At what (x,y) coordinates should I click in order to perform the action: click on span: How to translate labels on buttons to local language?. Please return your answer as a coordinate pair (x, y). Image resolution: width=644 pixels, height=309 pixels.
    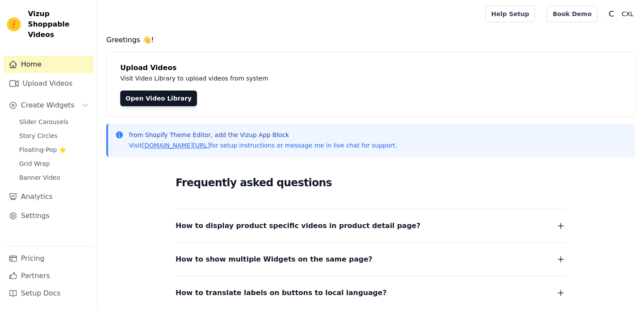
    Looking at the image, I should click on (281, 293).